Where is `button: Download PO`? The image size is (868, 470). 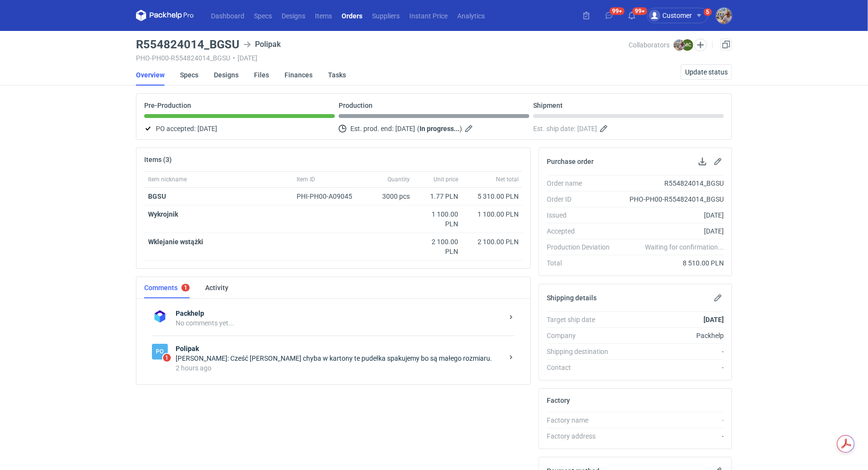 button: Download PO is located at coordinates (702, 161).